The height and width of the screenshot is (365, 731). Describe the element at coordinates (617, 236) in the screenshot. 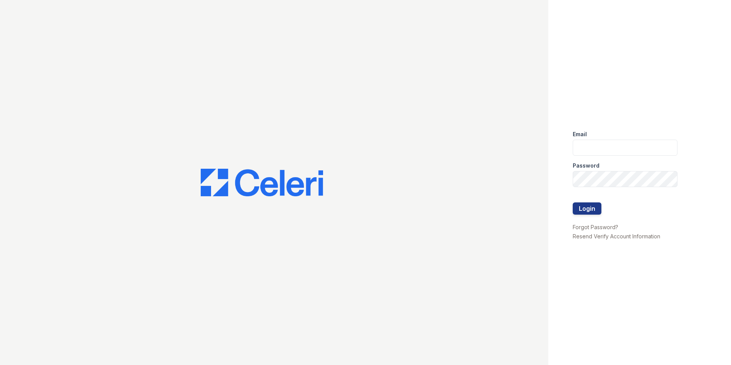

I see `a: Resend Verify Account Information` at that location.